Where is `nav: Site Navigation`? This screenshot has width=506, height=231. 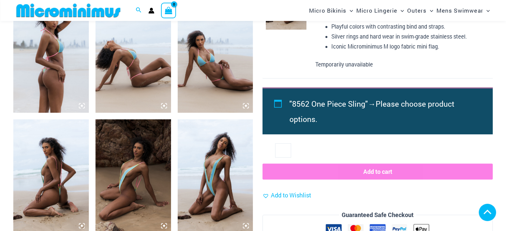
nav: Site Navigation is located at coordinates (400, 10).